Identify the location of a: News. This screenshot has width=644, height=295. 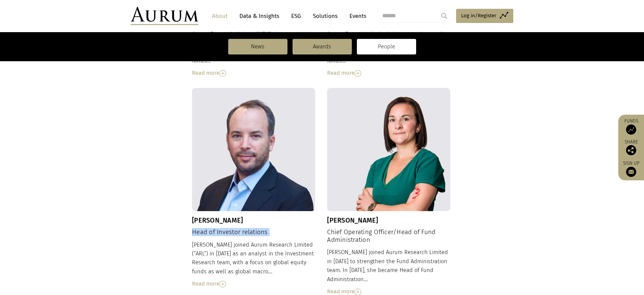
(258, 47).